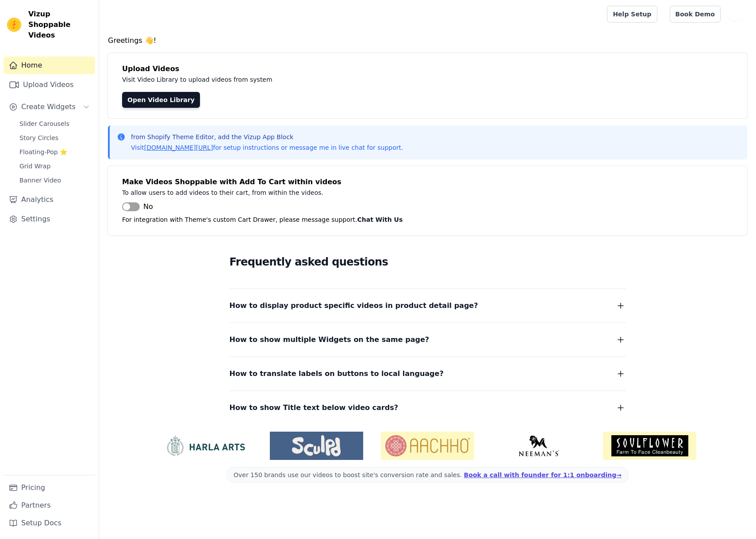  Describe the element at coordinates (538, 446) in the screenshot. I see `img: Neeman's` at that location.